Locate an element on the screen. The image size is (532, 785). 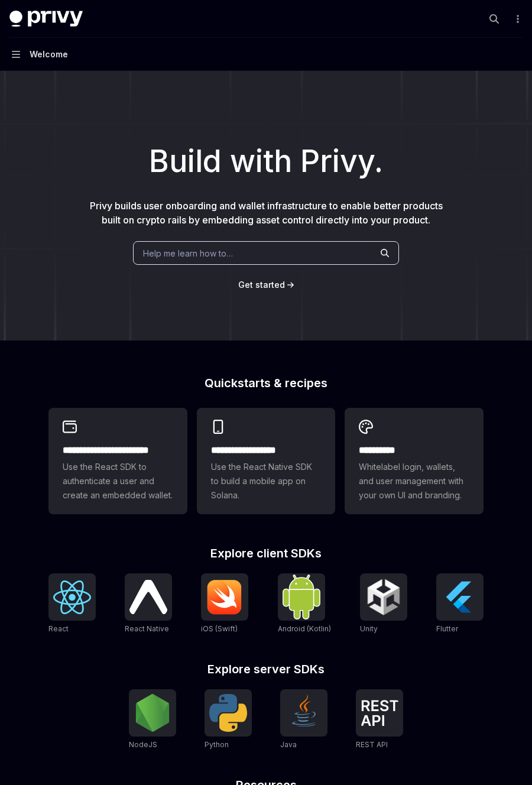
img: Flutter is located at coordinates (460, 597).